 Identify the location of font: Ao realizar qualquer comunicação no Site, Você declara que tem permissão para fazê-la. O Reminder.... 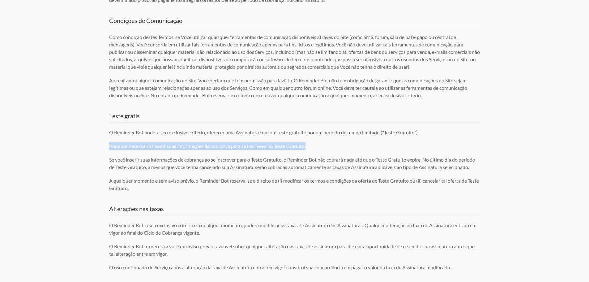
(288, 88).